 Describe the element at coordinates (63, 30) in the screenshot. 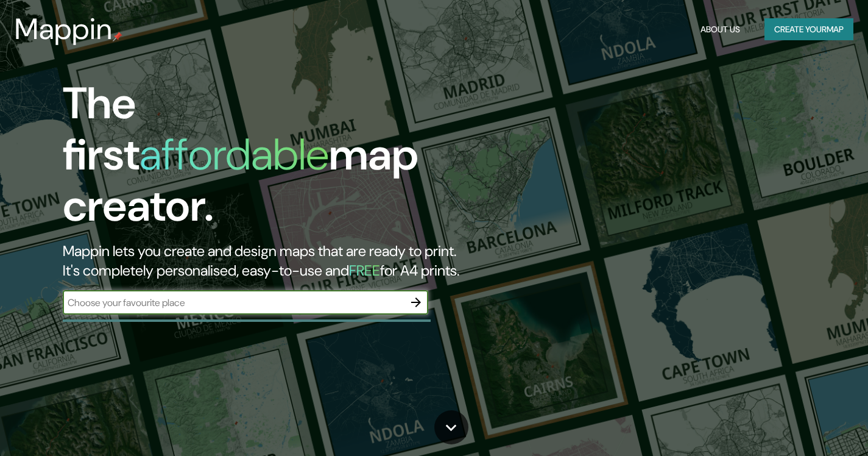

I see `h3: Mappin` at that location.